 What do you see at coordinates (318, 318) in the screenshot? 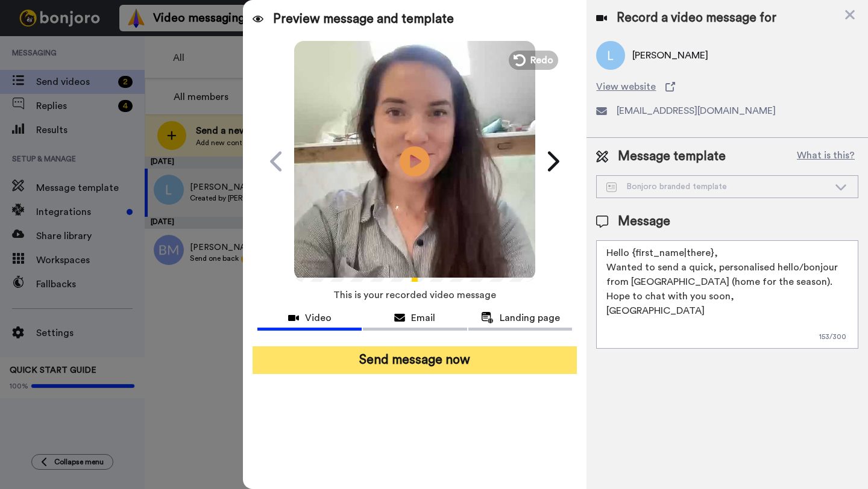
I see `span: Video` at bounding box center [318, 318].